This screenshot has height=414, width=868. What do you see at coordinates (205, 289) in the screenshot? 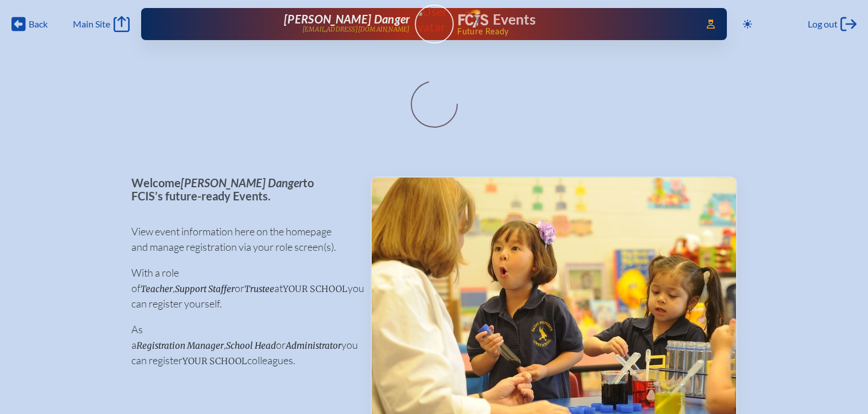
I see `span: Support Staffer` at bounding box center [205, 289].